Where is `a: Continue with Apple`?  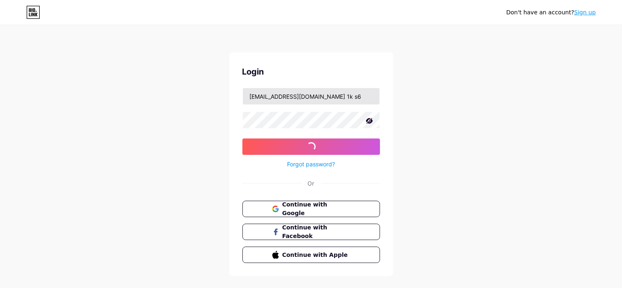 a: Continue with Apple is located at coordinates (311, 255).